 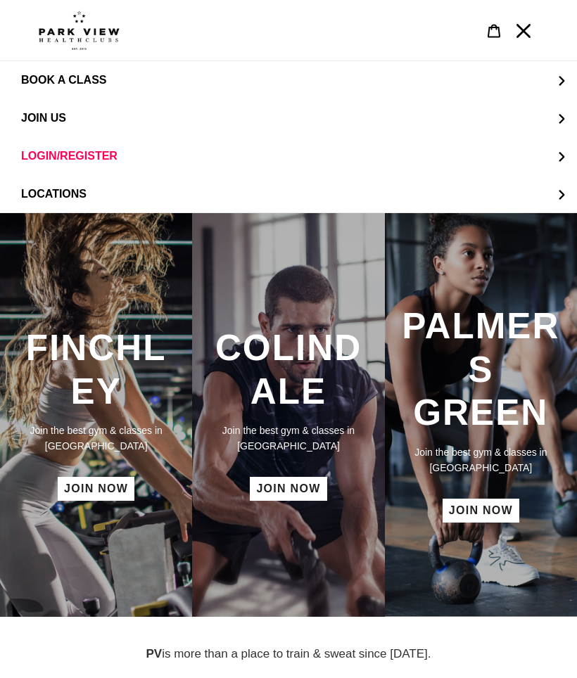 What do you see at coordinates (96, 369) in the screenshot?
I see `h3: FINCHLEY` at bounding box center [96, 369].